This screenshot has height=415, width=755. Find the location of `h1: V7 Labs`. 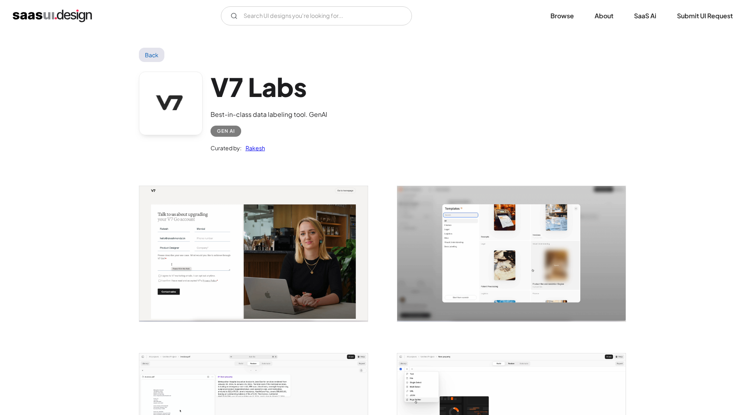

h1: V7 Labs is located at coordinates (269, 87).